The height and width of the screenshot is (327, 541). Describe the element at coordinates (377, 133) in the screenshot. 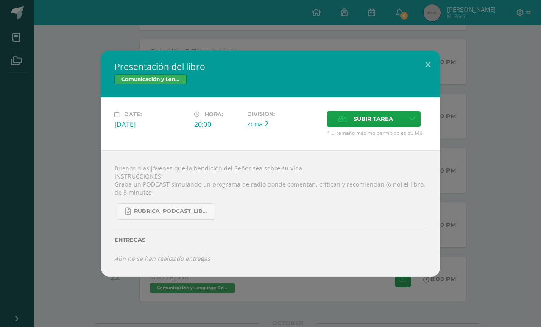

I see `span: * El tamaño máximo permitido es 50 MB` at that location.